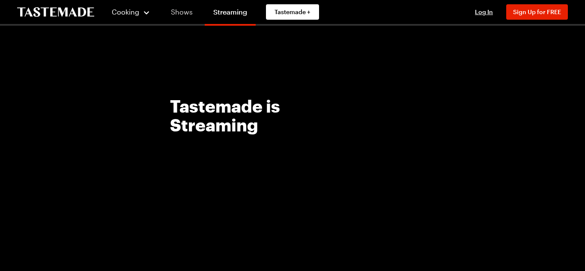 This screenshot has height=271, width=585. I want to click on a: To Tastemade Home Page, so click(56, 12).